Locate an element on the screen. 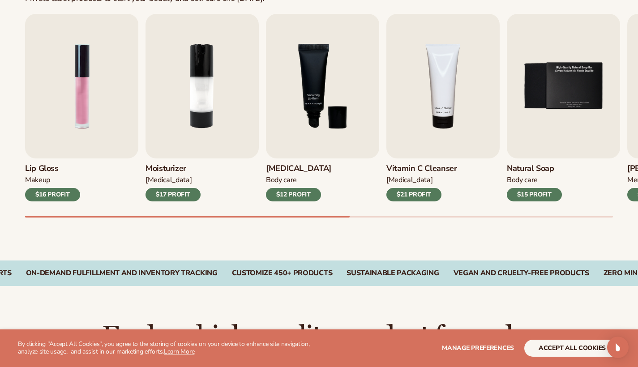  button: accept all cookies is located at coordinates (572, 348).